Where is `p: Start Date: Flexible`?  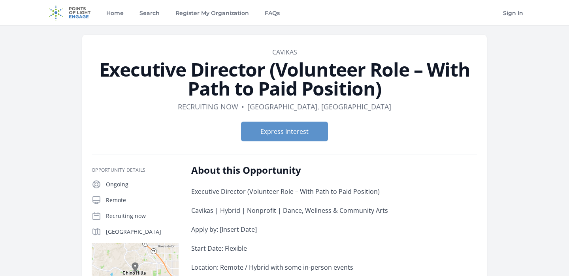
p: Start Date: Flexible is located at coordinates (306, 248).